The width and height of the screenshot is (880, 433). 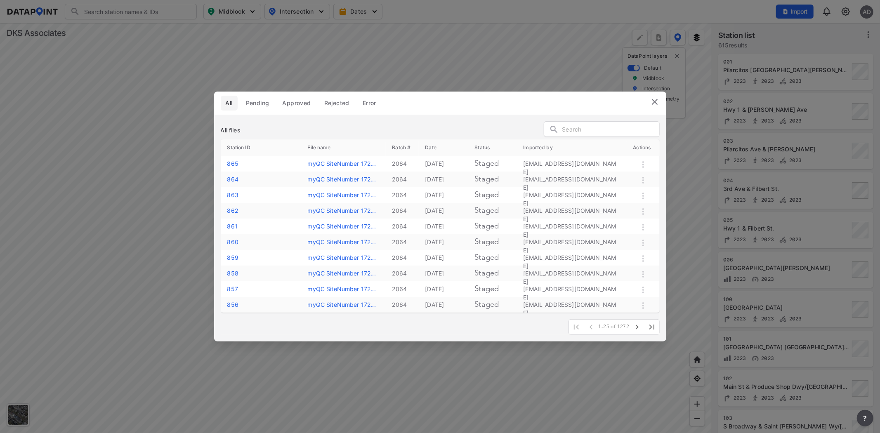 I want to click on span: Pending, so click(x=257, y=103).